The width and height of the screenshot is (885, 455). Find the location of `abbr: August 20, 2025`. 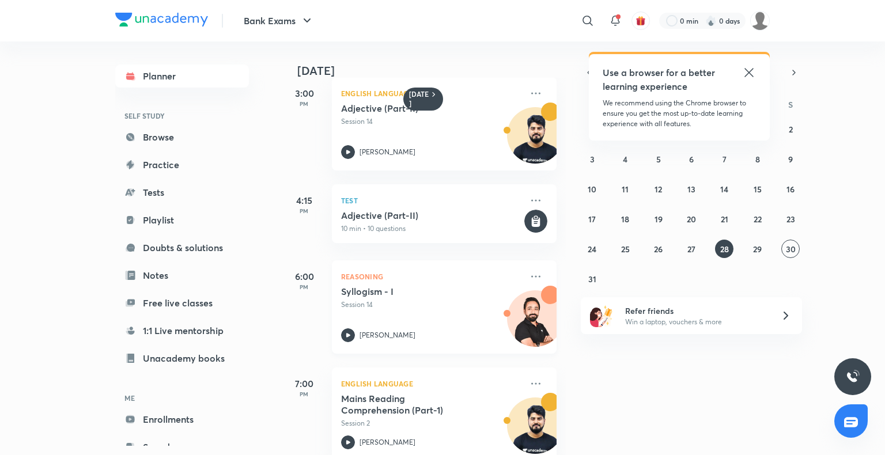

abbr: August 20, 2025 is located at coordinates (692, 219).